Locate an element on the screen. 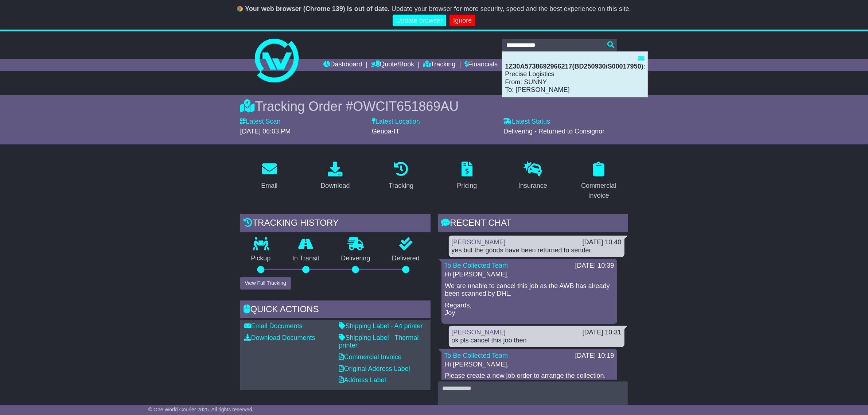 The image size is (868, 415). div: Tracking Order # is located at coordinates (434, 106).